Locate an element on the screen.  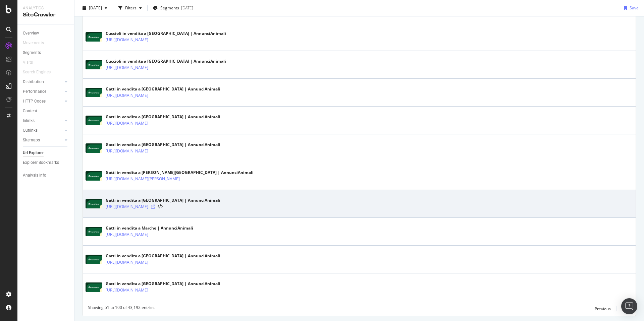
div: Explorer Bookmarks is located at coordinates (41, 163).